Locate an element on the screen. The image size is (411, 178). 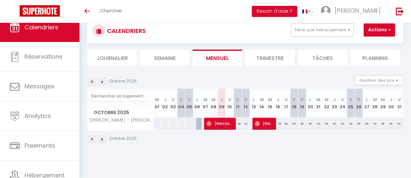
th: 13 is located at coordinates (253, 103).